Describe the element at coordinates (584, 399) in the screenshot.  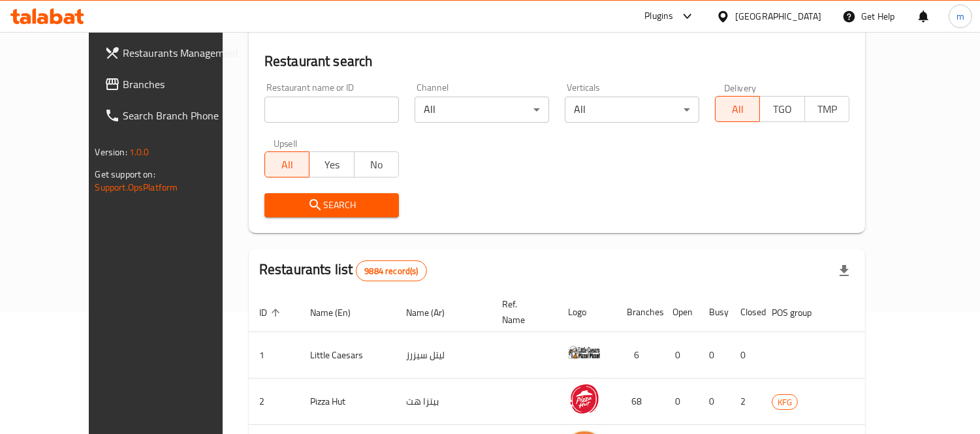
I see `img: Pizza Hut` at that location.